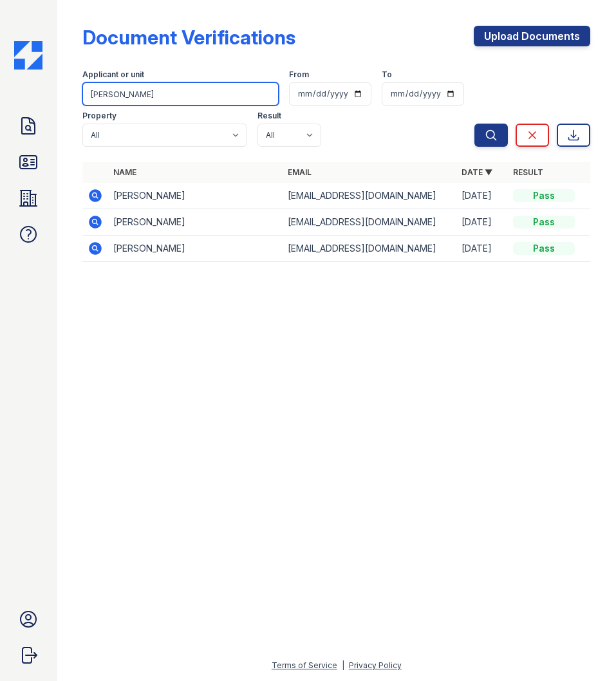 Image resolution: width=616 pixels, height=681 pixels. Describe the element at coordinates (188, 38) in the screenshot. I see `div: Document Verifications` at that location.